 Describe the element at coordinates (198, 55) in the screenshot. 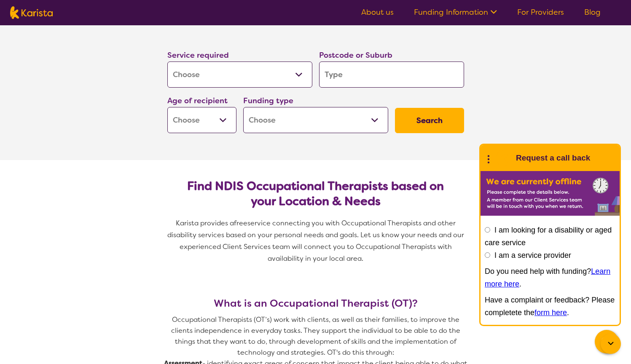

I see `label: Service required` at that location.